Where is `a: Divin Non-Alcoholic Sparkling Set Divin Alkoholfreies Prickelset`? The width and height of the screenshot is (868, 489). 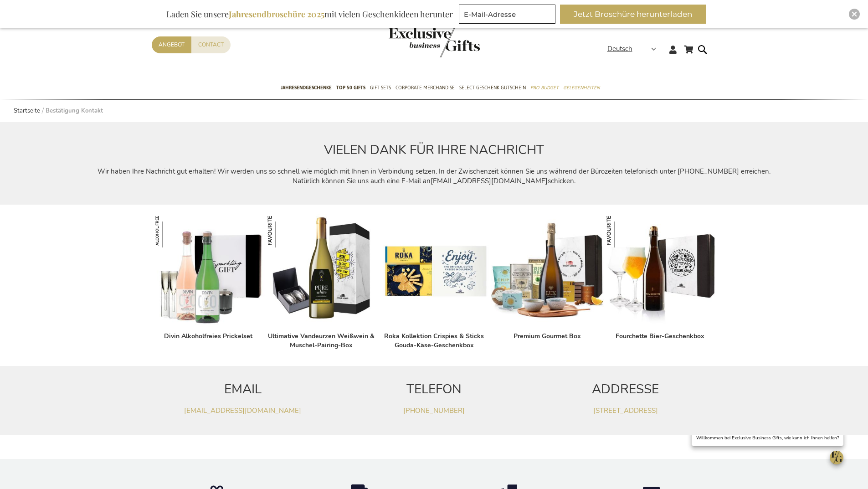 a: Divin Non-Alcoholic Sparkling Set Divin Alkoholfreies Prickelset is located at coordinates (208, 324).